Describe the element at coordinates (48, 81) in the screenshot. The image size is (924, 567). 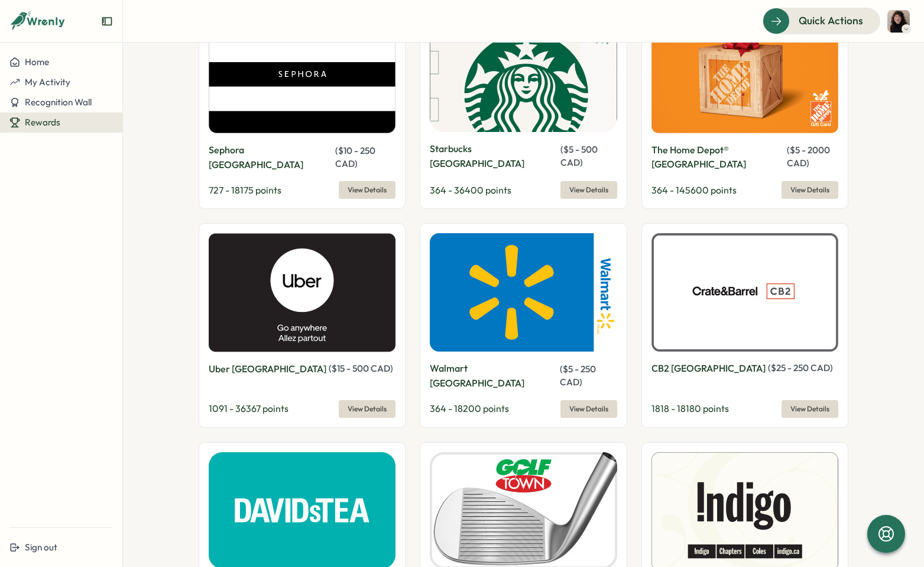
I see `span: My Activity` at that location.